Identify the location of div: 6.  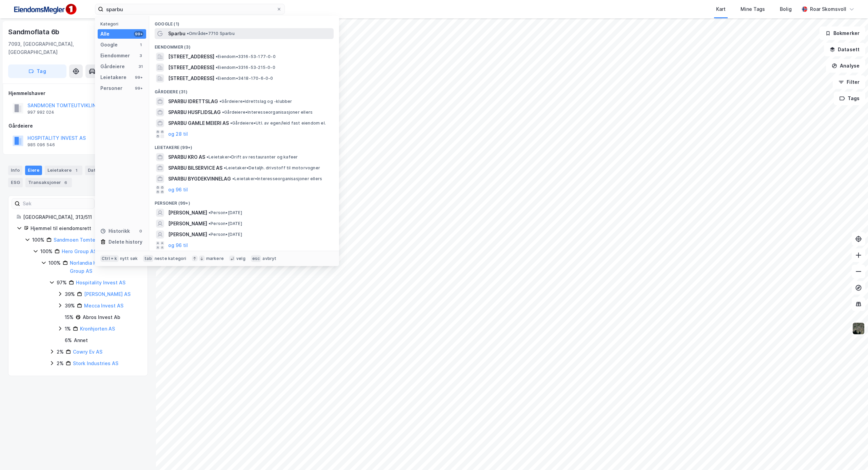
(66, 182).